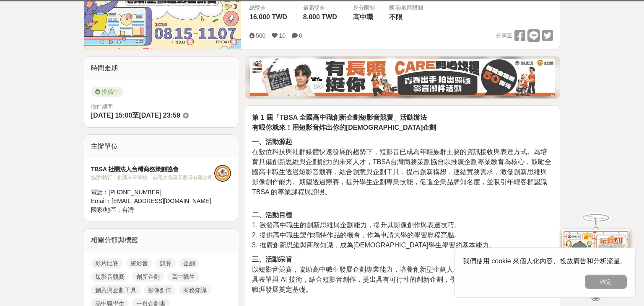 Image resolution: width=644 pixels, height=306 pixels. What do you see at coordinates (272, 215) in the screenshot?
I see `strong: 二、活動目標` at bounding box center [272, 215].